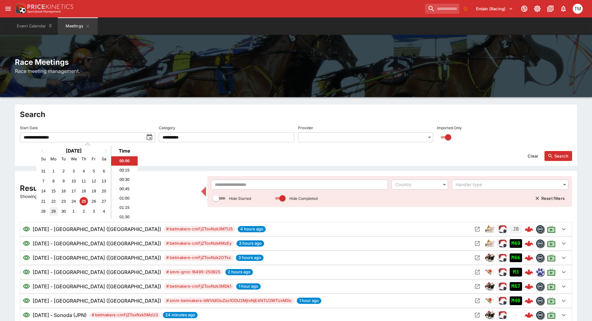 The height and width of the screenshot is (321, 592). Describe the element at coordinates (29, 127) in the screenshot. I see `p: Start Date` at that location.